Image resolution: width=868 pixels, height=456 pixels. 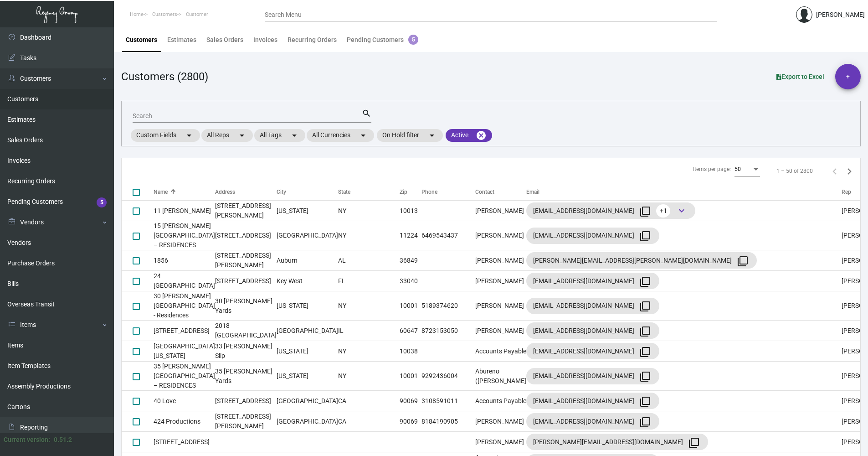 What do you see at coordinates (410, 331) in the screenshot?
I see `td: 60647` at bounding box center [410, 331].